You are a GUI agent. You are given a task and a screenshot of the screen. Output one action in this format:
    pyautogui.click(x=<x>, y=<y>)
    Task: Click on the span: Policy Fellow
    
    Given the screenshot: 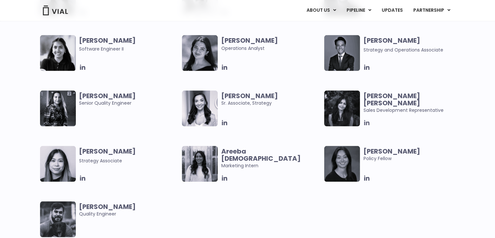 What is the action you would take?
    pyautogui.click(x=413, y=155)
    